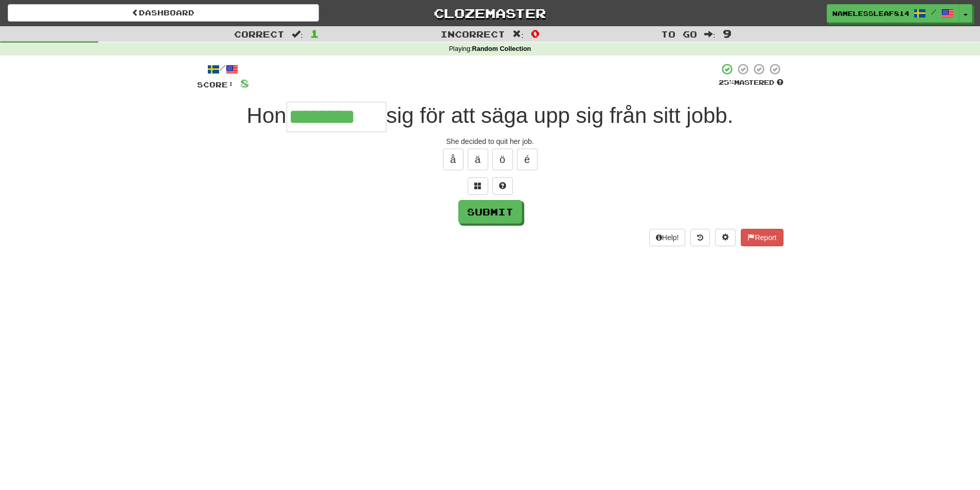  Describe the element at coordinates (163, 13) in the screenshot. I see `a: Dashboard` at that location.